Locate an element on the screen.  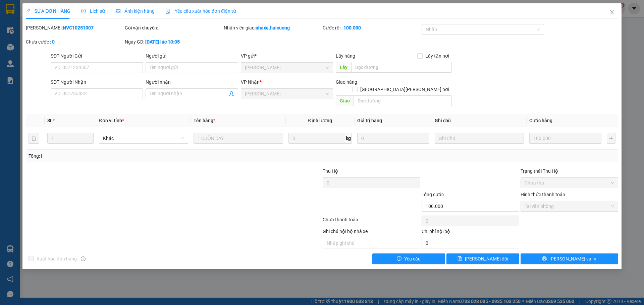
div: Nhân viên giao: is located at coordinates (272, 28).